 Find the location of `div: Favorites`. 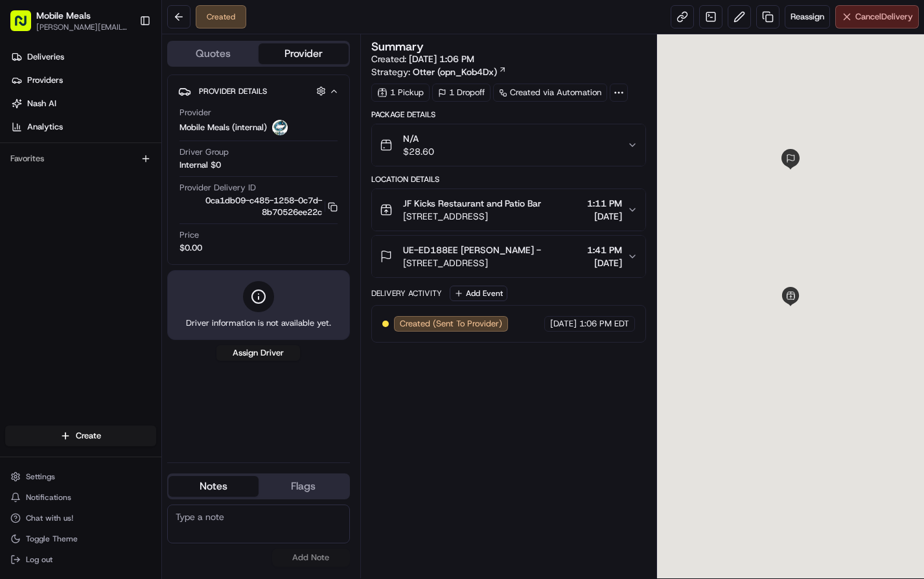

div: Favorites is located at coordinates (80, 159).